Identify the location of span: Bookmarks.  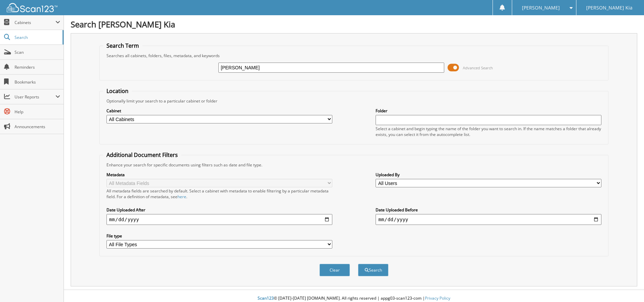
(37, 82).